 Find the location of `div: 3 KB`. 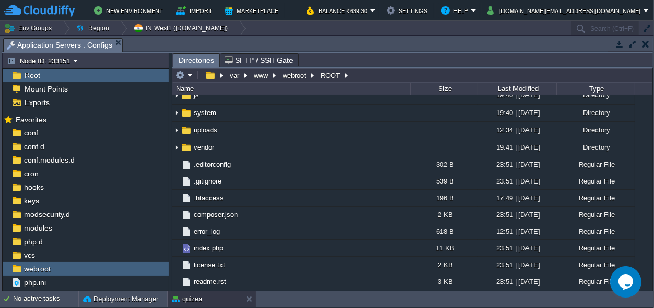

div: 3 KB is located at coordinates (444, 281).